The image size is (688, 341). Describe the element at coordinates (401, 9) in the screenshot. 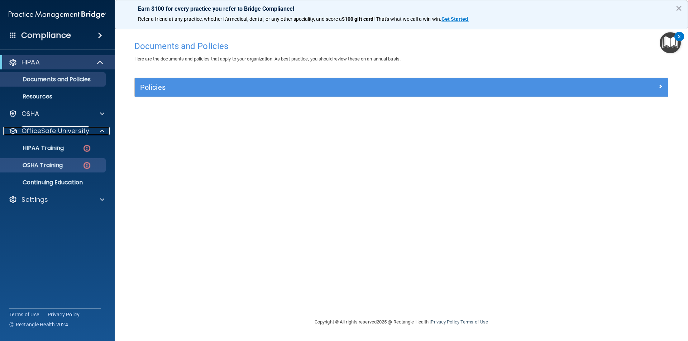

I see `p: Earn $100 for every practice you refer to Bridge Compliance!` at that location.